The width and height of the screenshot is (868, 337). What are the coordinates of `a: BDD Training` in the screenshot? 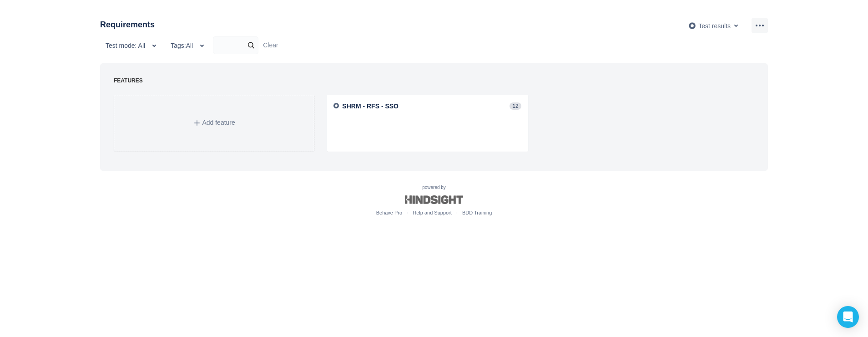 It's located at (477, 213).